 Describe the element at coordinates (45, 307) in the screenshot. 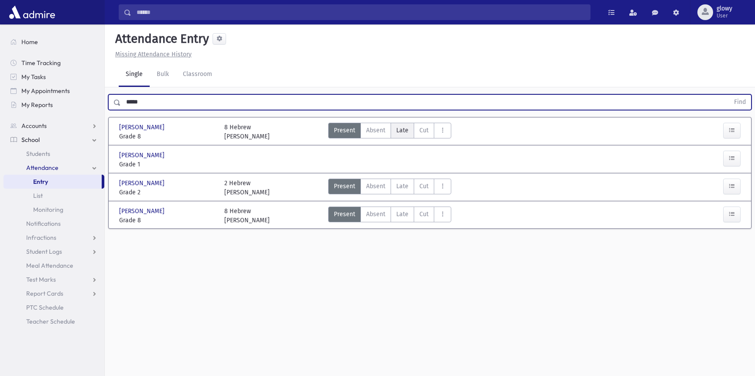

I see `span: PTC Schedule` at that location.